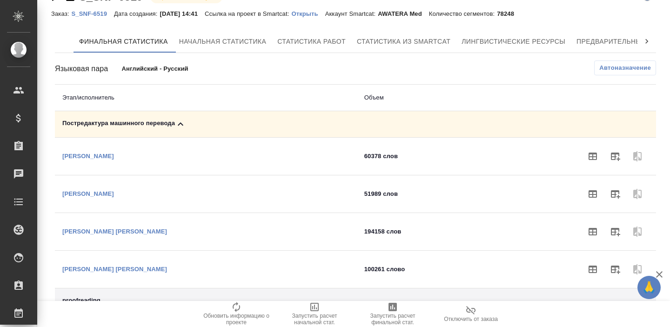 This screenshot has height=327, width=670. Describe the element at coordinates (403, 41) in the screenshot. I see `span: Статистика из Smartcat` at that location.